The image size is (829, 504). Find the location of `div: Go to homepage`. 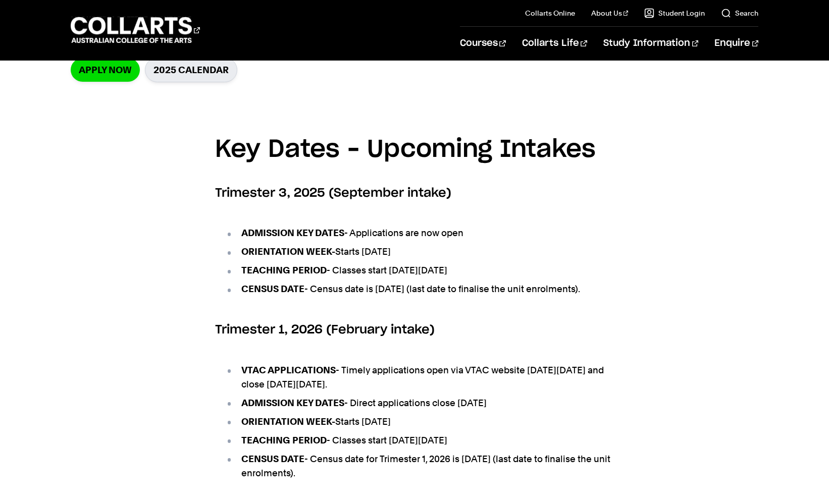

div: Go to homepage is located at coordinates (135, 30).